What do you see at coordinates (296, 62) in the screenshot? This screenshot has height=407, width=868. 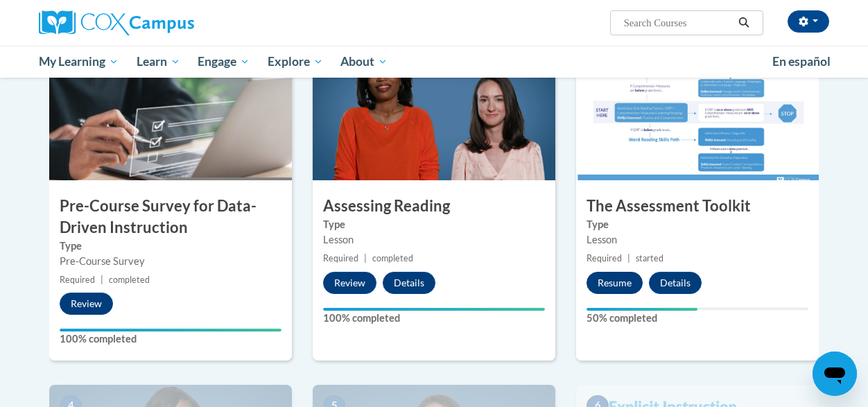 I see `span: Explore` at bounding box center [296, 62].